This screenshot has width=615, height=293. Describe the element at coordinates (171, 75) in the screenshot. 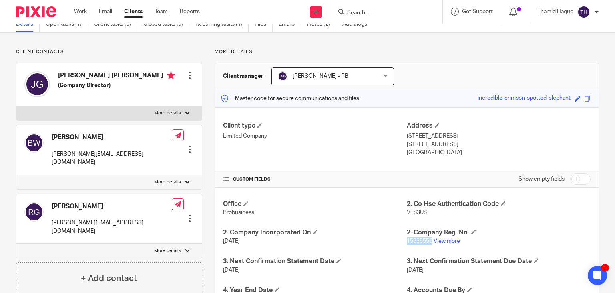

I see `i: Primary` at that location.